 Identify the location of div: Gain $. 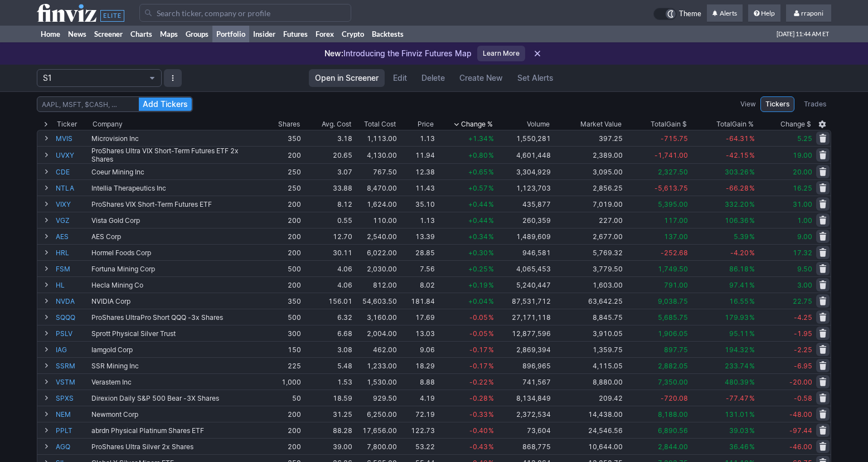
(668, 124).